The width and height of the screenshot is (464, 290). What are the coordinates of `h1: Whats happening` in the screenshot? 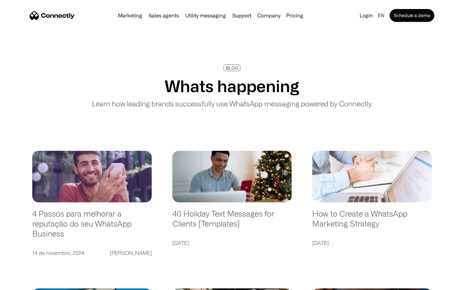 It's located at (232, 86).